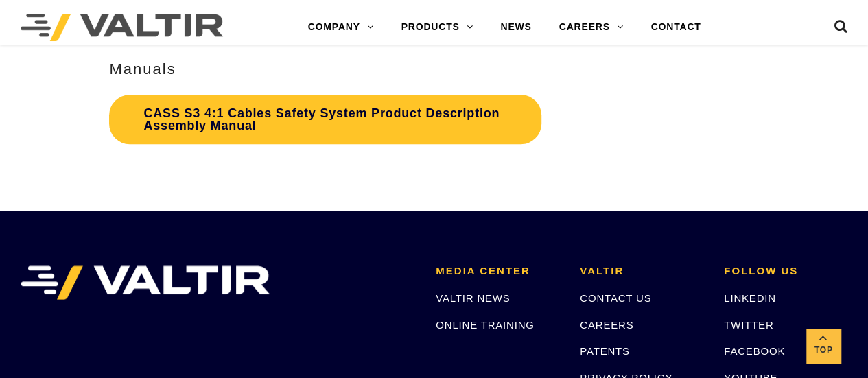 The width and height of the screenshot is (868, 378). Describe the element at coordinates (675, 28) in the screenshot. I see `a: CONTACT` at that location.